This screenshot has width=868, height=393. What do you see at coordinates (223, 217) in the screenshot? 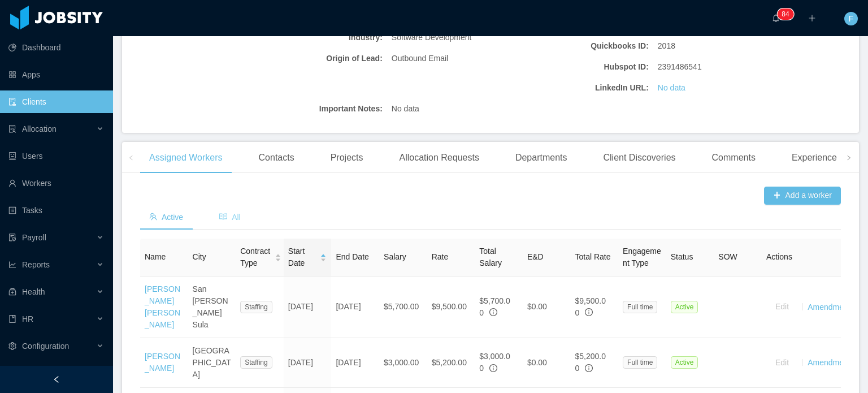
I see `i: icon: read` at bounding box center [223, 217].